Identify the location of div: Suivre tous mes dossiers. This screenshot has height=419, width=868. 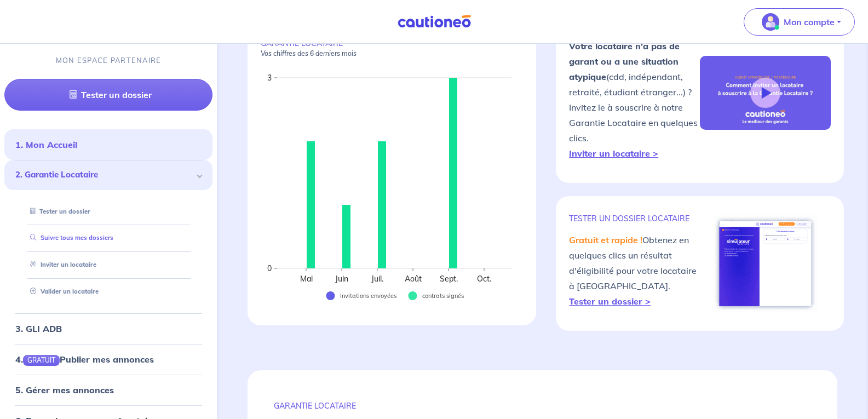
(108, 238).